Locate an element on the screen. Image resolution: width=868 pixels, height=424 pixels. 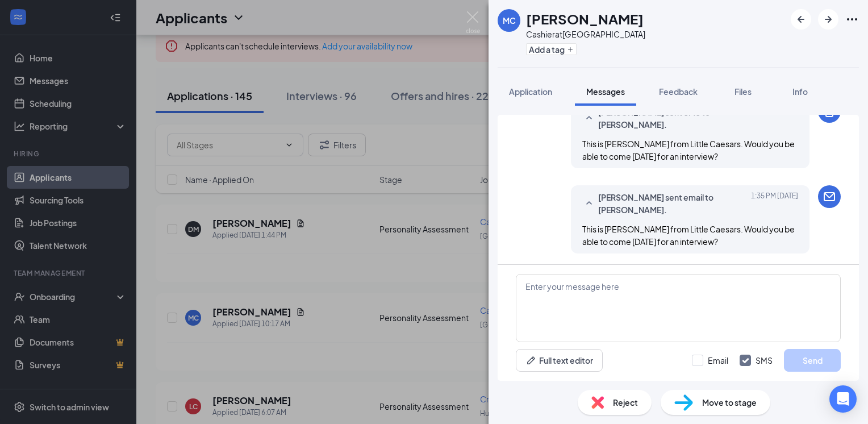
svg: Ellipses is located at coordinates (852, 19).